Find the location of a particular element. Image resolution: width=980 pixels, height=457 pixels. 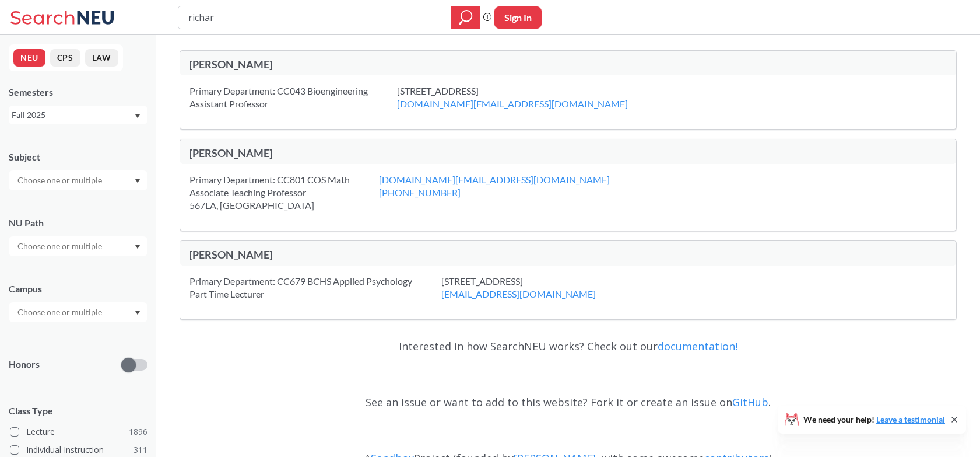

div: See an issue or want to add to this website? Fork it or create an issue on . is located at coordinates (568, 402).